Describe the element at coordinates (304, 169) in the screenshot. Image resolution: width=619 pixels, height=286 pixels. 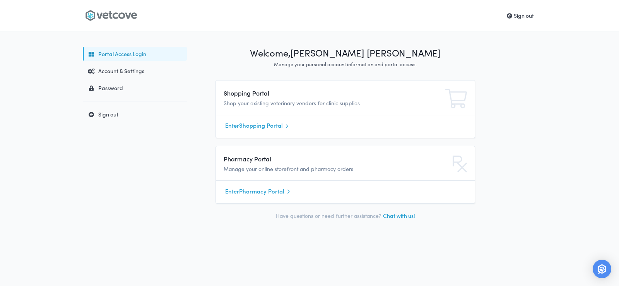
I see `p: Manage your online storefront and pharmacy orders` at that location.